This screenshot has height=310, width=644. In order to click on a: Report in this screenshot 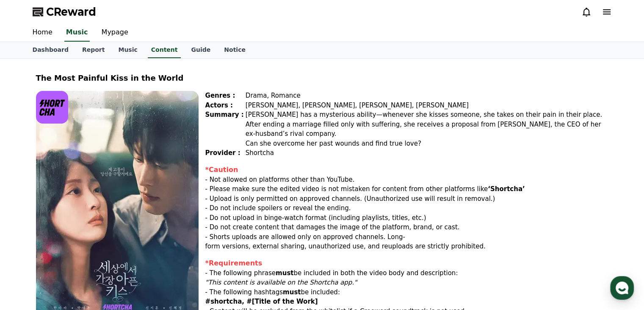, I will do `click(94, 50)`.